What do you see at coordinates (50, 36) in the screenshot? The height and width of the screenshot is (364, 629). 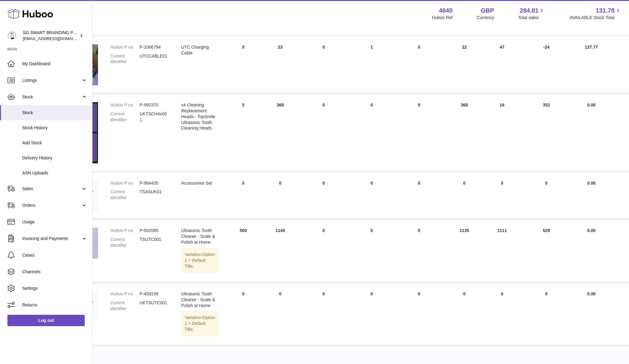 I see `div: SG SMART BRANDING PTE. LTD.` at bounding box center [50, 36].